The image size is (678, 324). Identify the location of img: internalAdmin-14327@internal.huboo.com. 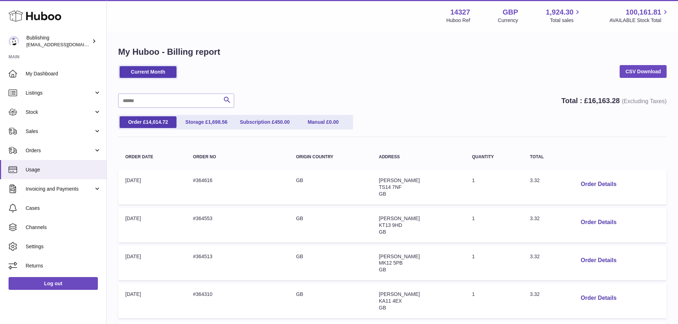
(14, 41).